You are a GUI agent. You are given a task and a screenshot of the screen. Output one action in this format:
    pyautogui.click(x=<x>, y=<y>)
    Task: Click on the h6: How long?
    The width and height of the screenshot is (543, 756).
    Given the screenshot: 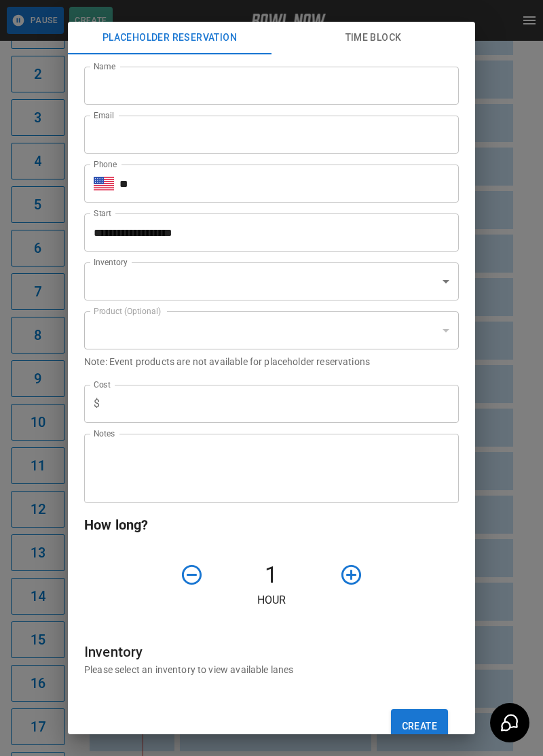 What is the action you would take?
    pyautogui.click(x=272, y=525)
    